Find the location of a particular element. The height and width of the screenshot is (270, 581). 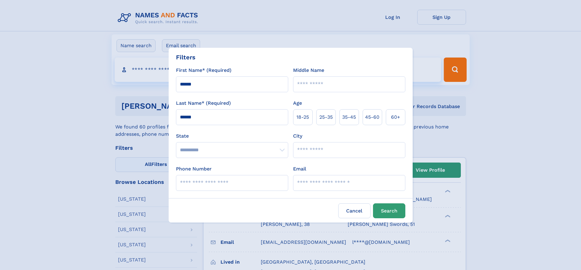

span: 45‑60 is located at coordinates (372, 117).